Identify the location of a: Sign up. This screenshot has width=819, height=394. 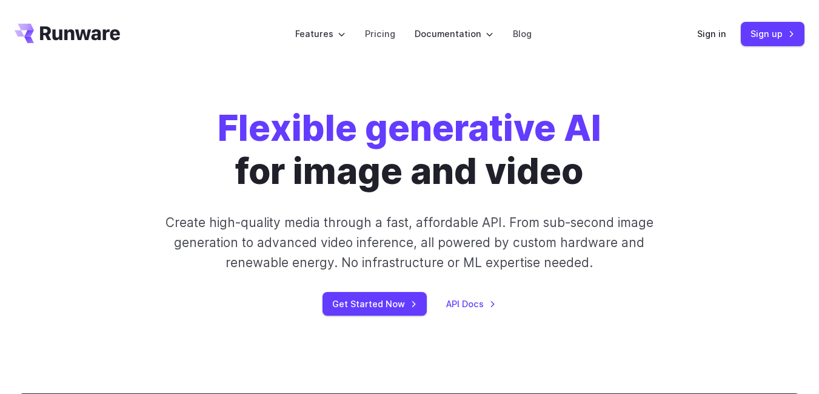
(773, 33).